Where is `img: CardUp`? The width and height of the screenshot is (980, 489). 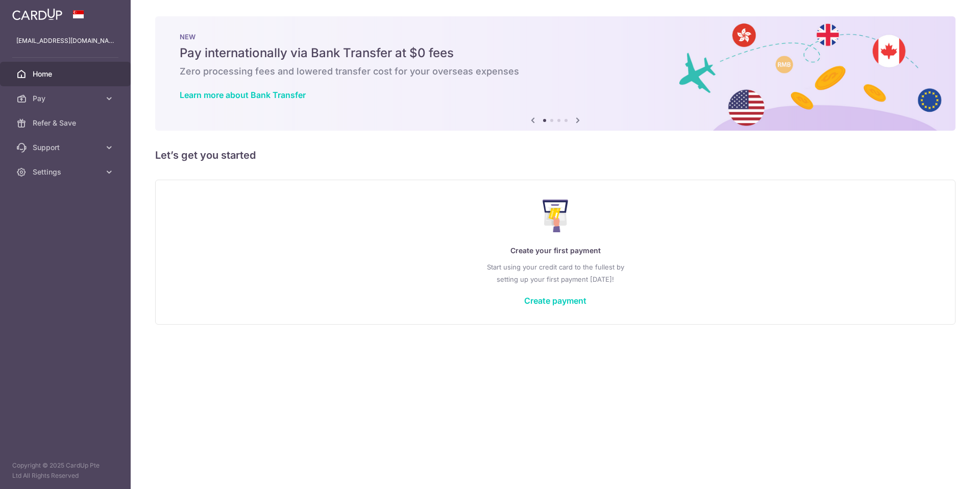 img: CardUp is located at coordinates (37, 14).